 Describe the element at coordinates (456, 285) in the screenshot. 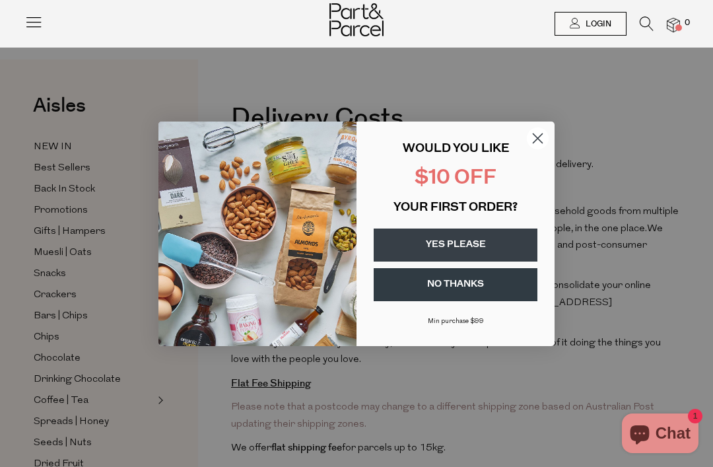

I see `button: NO THANKS` at that location.